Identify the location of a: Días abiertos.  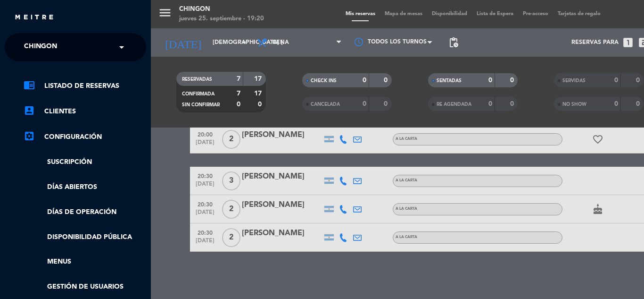
(85, 187).